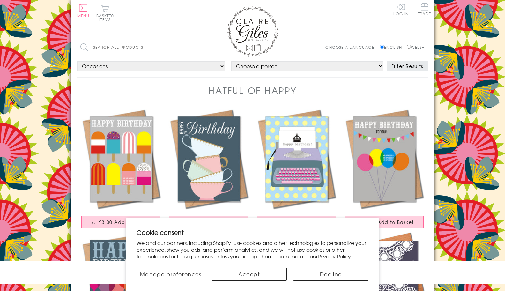 The image size is (505, 291). What do you see at coordinates (425, 10) in the screenshot?
I see `a: Trade` at bounding box center [425, 10].